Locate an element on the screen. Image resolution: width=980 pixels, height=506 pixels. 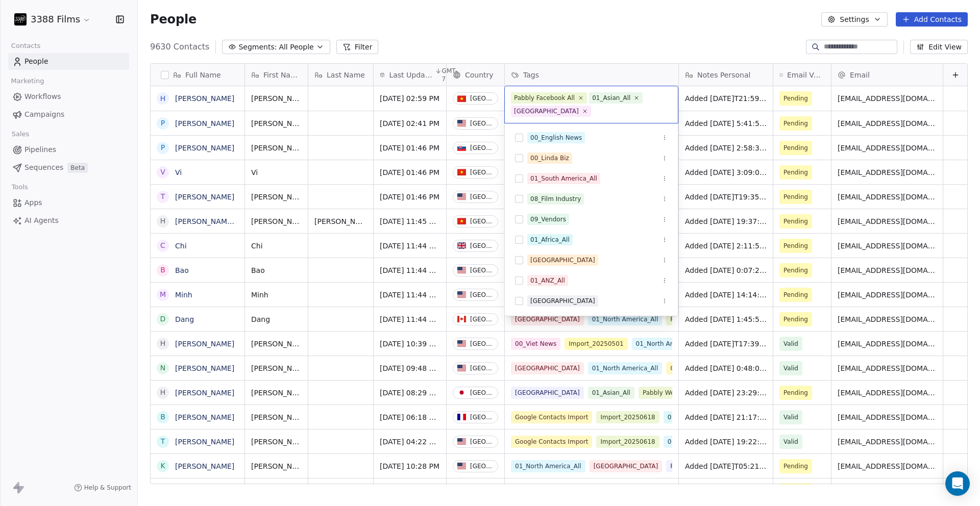
div: Pabbly Facebook All is located at coordinates (544, 98).